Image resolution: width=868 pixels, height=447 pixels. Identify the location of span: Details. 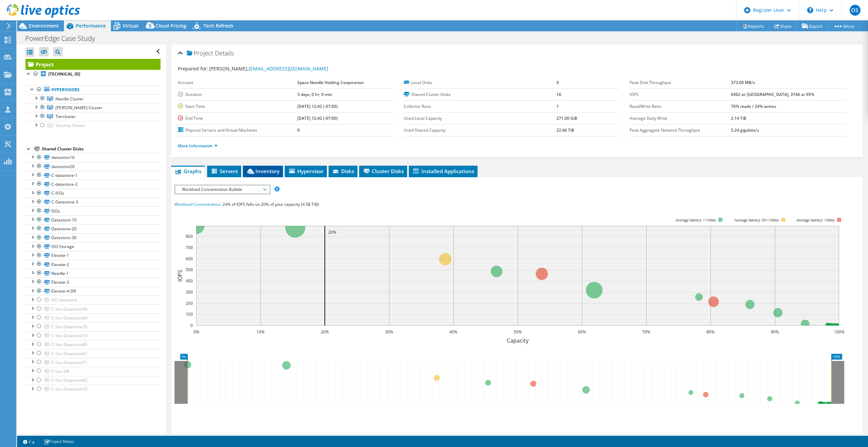
(225, 53).